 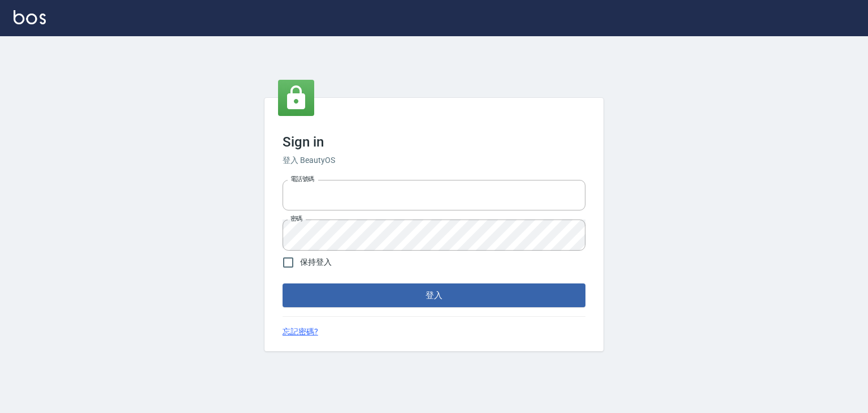 What do you see at coordinates (30, 17) in the screenshot?
I see `img: Logo` at bounding box center [30, 17].